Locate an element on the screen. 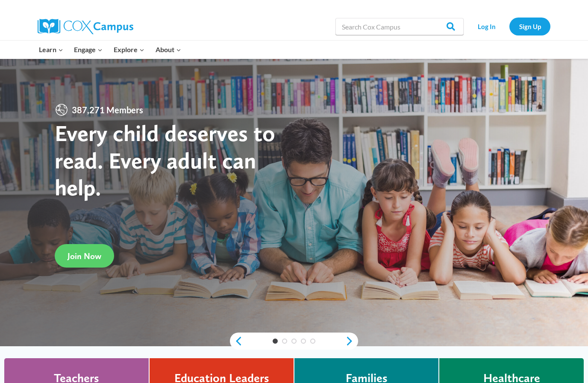 The image size is (588, 383). nav: Primary Navigation is located at coordinates (110, 50).